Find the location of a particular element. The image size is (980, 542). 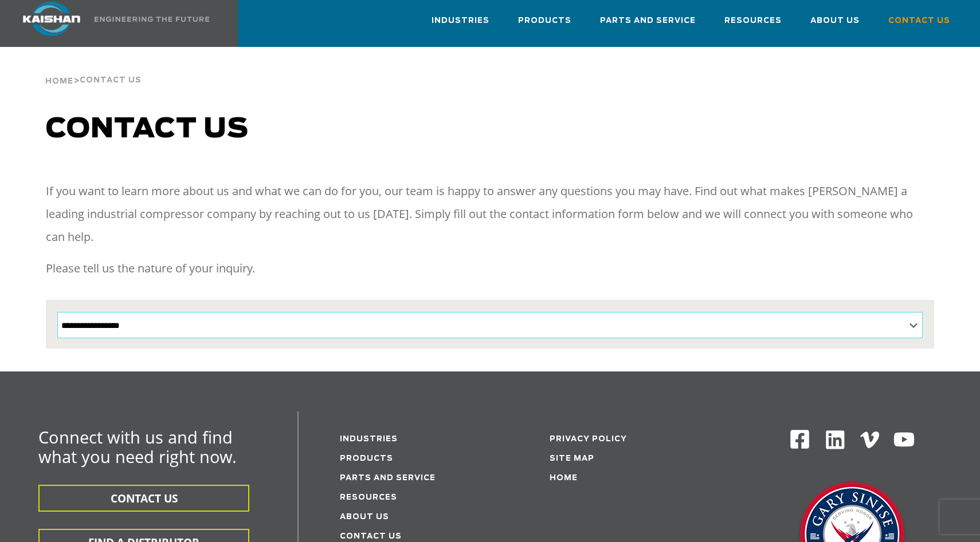

a: Parts and Service is located at coordinates (648, 25).